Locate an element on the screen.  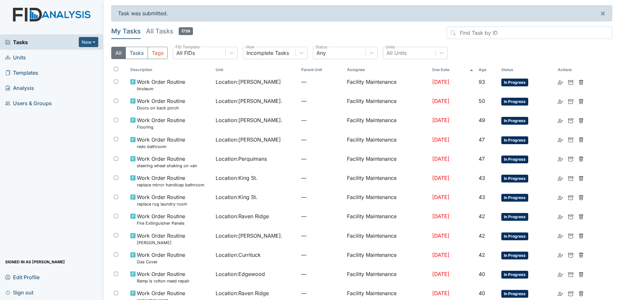
span: 93 is located at coordinates (482, 82).